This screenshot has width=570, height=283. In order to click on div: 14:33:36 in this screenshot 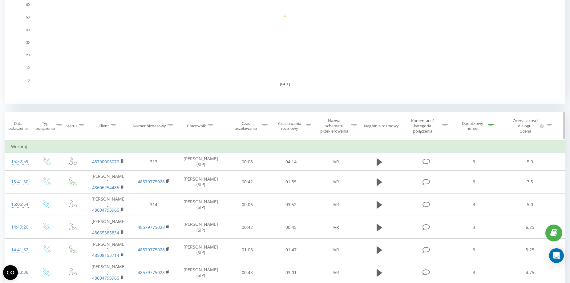, I will do `click(19, 272)`.